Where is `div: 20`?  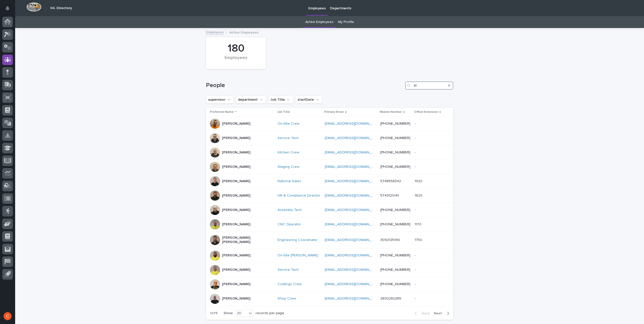
div: 20 is located at coordinates (241, 313).